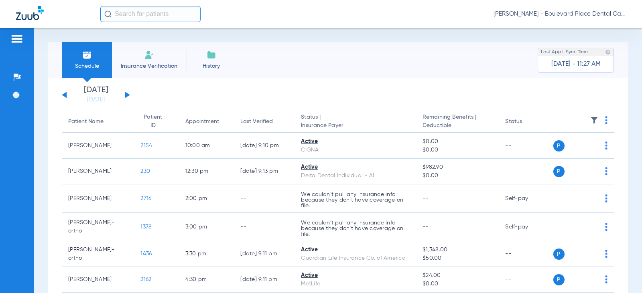 Image resolution: width=642 pixels, height=293 pixels. What do you see at coordinates (149, 55) in the screenshot?
I see `img: Manual Insurance Verification` at bounding box center [149, 55].